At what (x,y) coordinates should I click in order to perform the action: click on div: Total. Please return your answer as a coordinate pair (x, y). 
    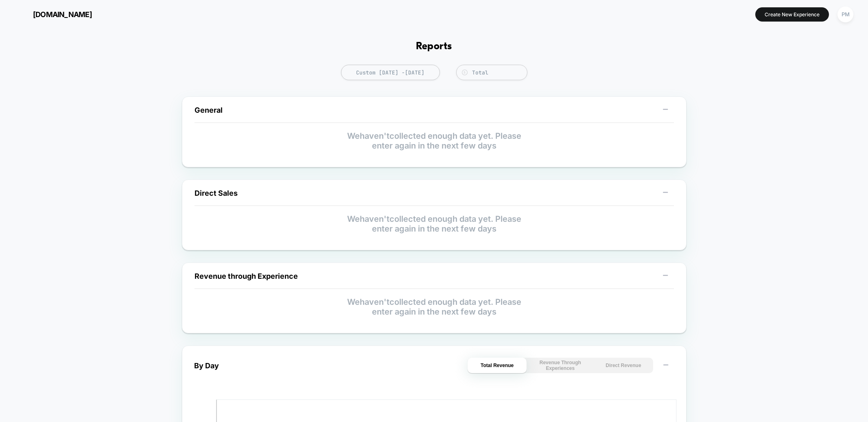
    Looking at the image, I should click on (497, 72).